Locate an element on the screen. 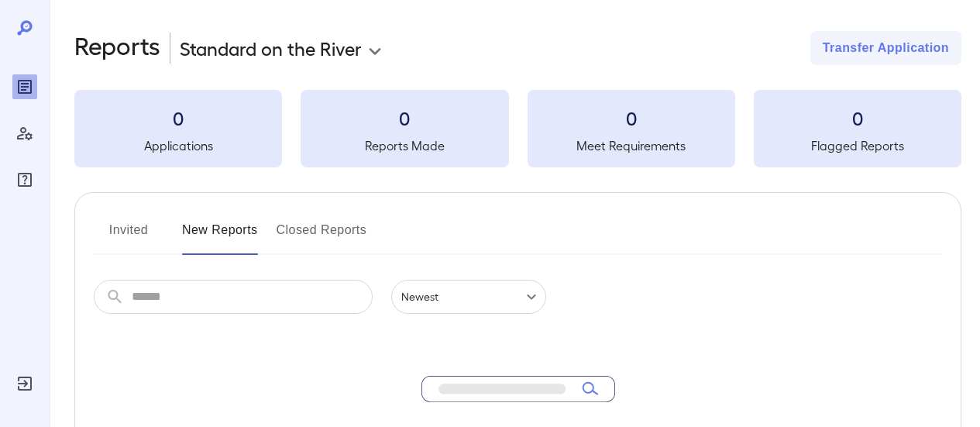  button: Transfer Application is located at coordinates (885, 48).